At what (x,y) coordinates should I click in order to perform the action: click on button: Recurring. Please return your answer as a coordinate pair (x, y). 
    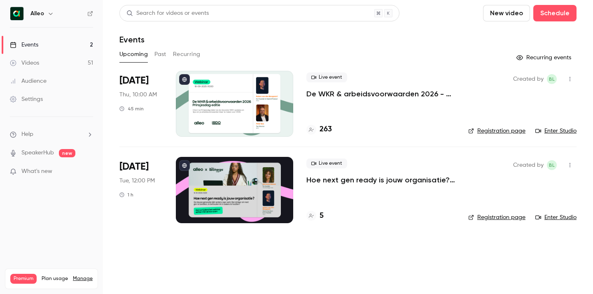
    Looking at the image, I should click on (186, 54).